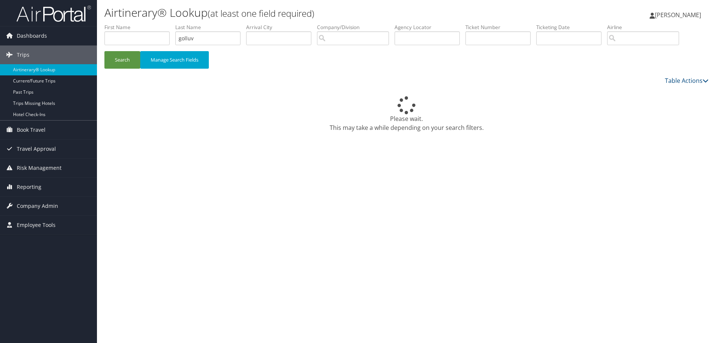 The width and height of the screenshot is (716, 343). What do you see at coordinates (29, 187) in the screenshot?
I see `span: Reporting` at bounding box center [29, 187].